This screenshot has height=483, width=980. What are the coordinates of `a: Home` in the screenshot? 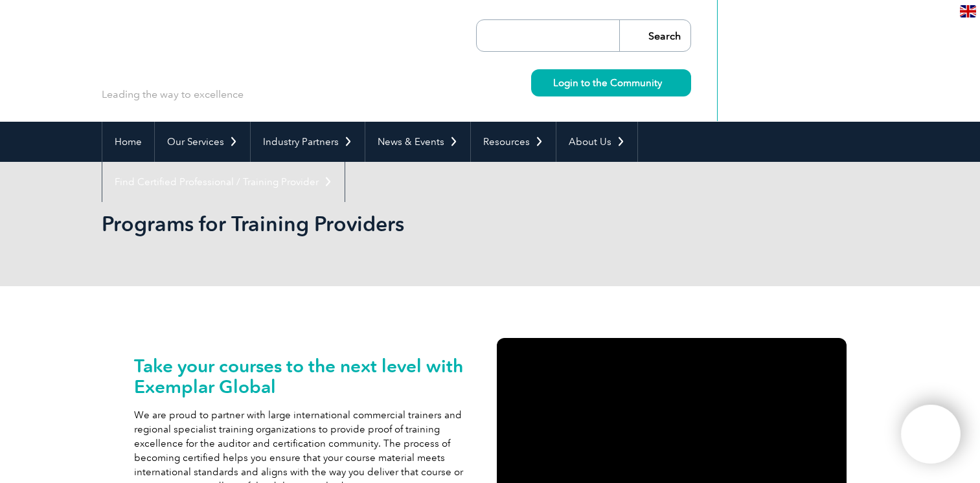 It's located at (128, 142).